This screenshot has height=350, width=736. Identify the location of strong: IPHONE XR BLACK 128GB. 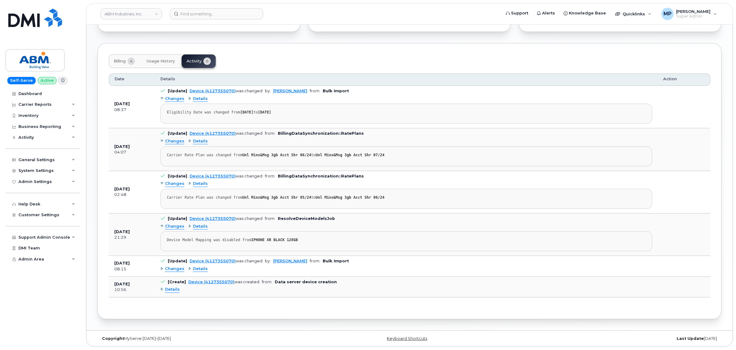
(275, 240).